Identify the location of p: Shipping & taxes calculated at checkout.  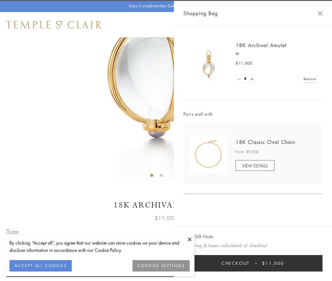
(253, 245).